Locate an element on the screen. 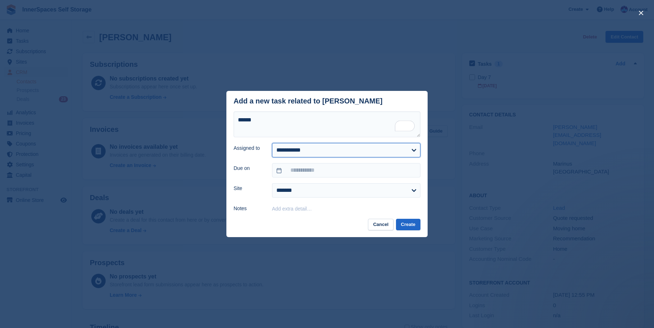 The height and width of the screenshot is (328, 654). label: Due on is located at coordinates (248, 168).